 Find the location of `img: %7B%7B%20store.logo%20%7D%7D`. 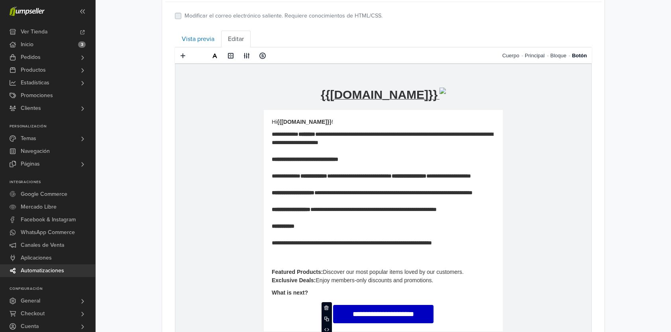

img: %7B%7B%20store.logo%20%7D%7D is located at coordinates (267, 27).